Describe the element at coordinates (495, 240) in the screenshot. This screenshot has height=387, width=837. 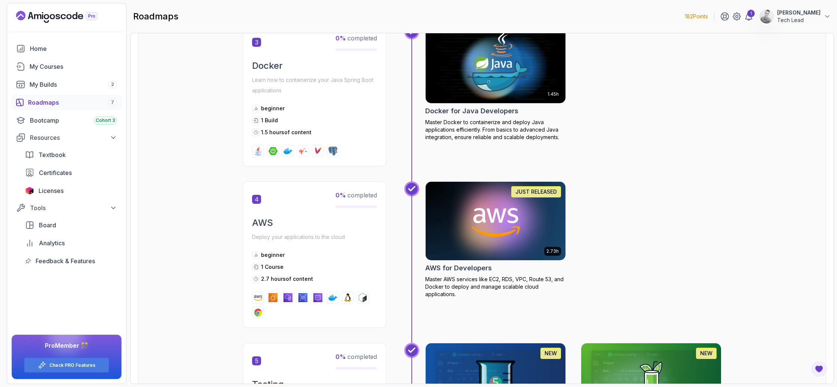
I see `a: AWS for Developers card2.73hJUST RELEASEDAWS for DevelopersMaster AWS services like EC2, RDS, VPC...` at that location.